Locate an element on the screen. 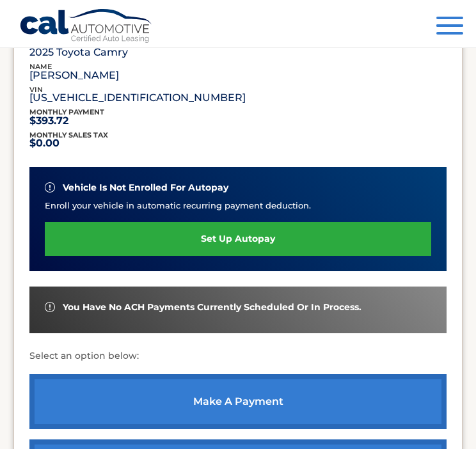  span: You have no ACH payments currently scheduled or in process. is located at coordinates (212, 307).